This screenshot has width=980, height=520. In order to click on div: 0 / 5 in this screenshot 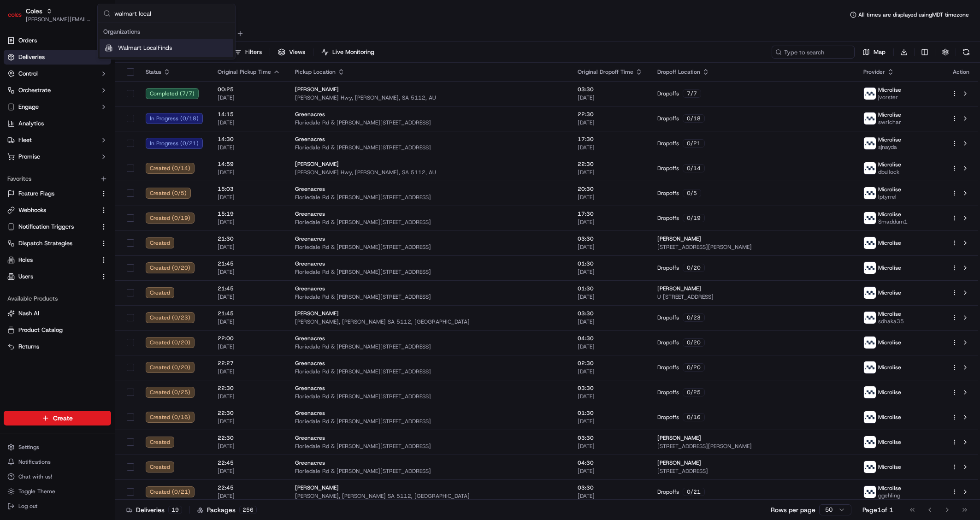, I will do `click(692, 193)`.